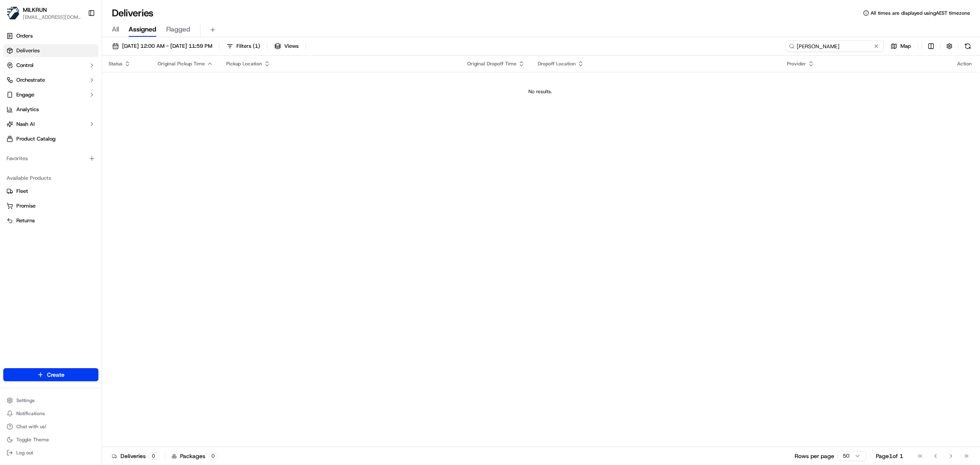  I want to click on button: MILKRUN, so click(35, 10).